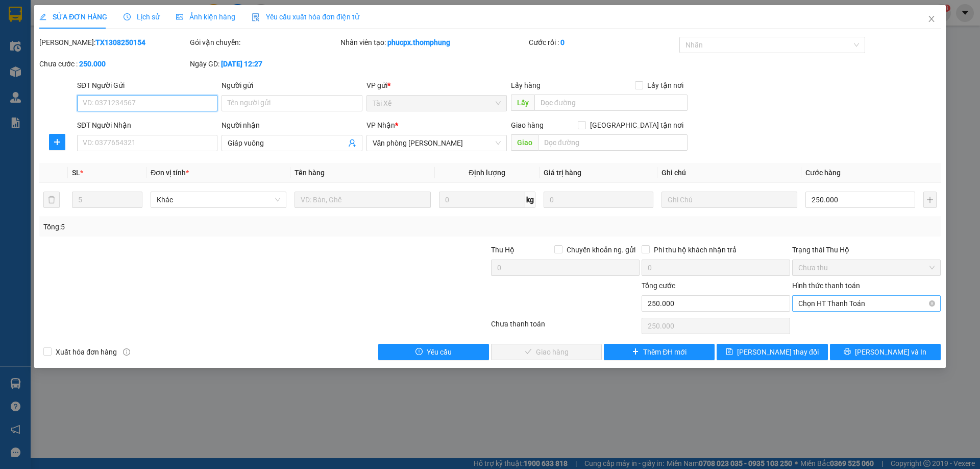 The height and width of the screenshot is (469, 980). Describe the element at coordinates (52, 200) in the screenshot. I see `button: delete` at that location.